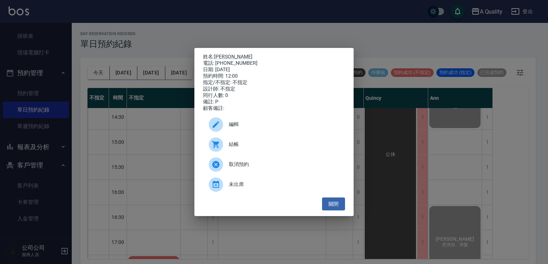 This screenshot has width=548, height=264. Describe the element at coordinates (284, 124) in the screenshot. I see `span: 編輯` at that location.